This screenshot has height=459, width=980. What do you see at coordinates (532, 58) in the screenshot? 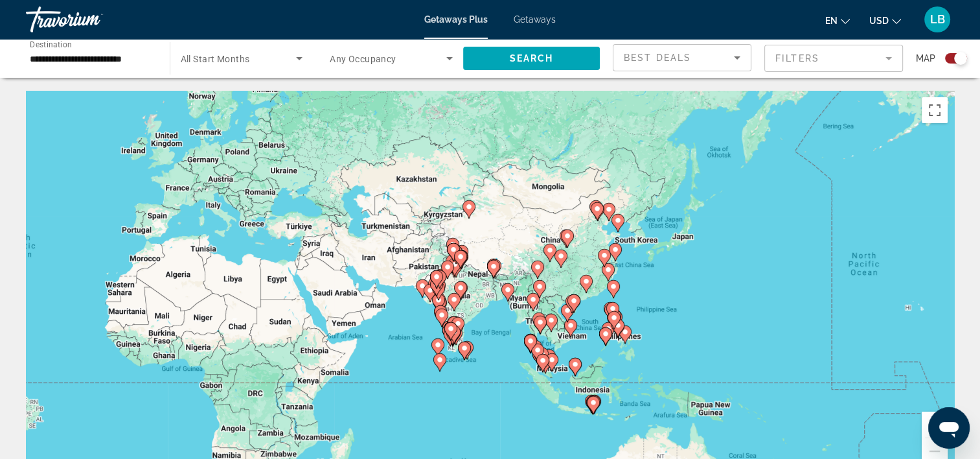
I see `span: Search` at bounding box center [532, 58].